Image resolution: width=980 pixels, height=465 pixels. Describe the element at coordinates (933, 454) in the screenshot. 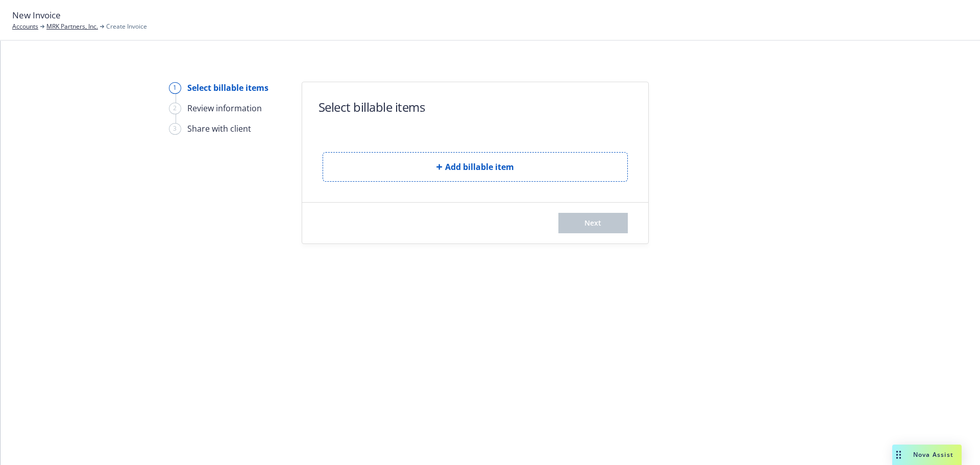

I see `span: Nova Assist` at that location.